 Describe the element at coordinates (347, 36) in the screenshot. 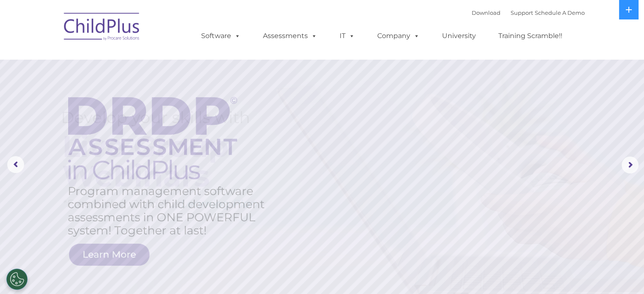

I see `a: IT` at that location.